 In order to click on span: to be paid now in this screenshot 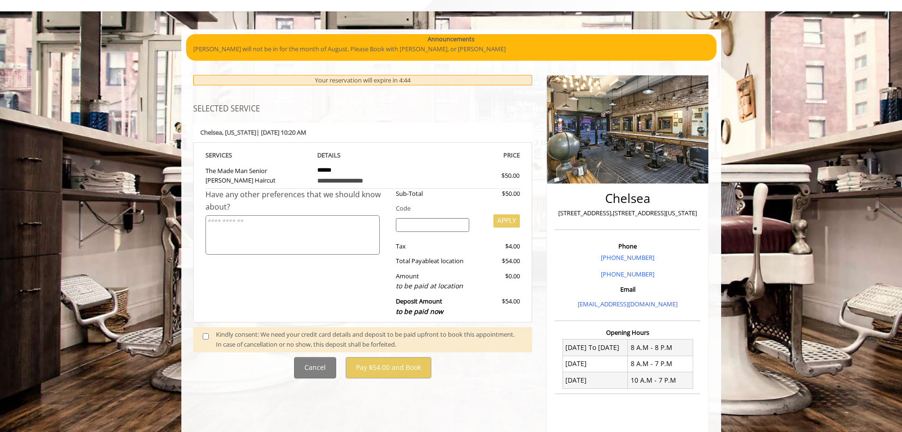, I will do `click(420, 311)`.